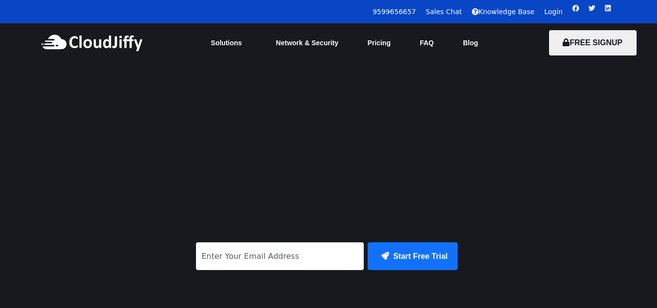 The image size is (657, 308). Describe the element at coordinates (593, 43) in the screenshot. I see `button: FREE SIGNUP` at that location.